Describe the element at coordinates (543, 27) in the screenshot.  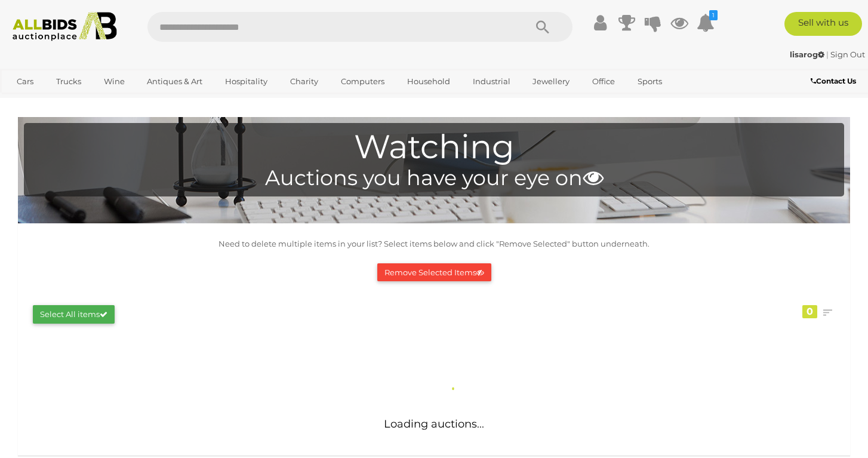
I see `button: Search` at that location.